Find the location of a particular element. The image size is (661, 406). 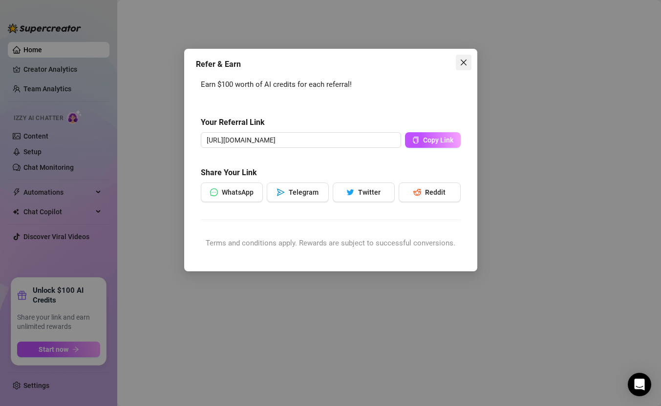

h5: Your Referral Link is located at coordinates (331, 123).